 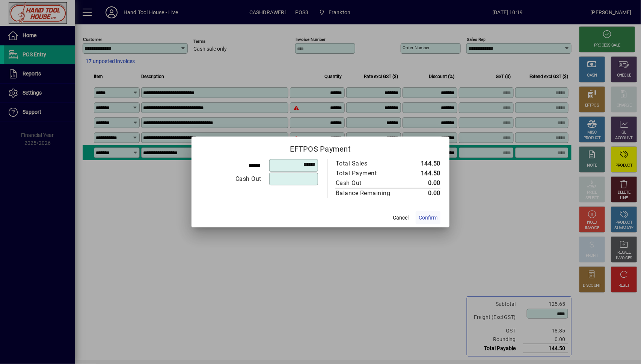 What do you see at coordinates (320, 148) in the screenshot?
I see `h2: EFTPOS Payment` at bounding box center [320, 148].